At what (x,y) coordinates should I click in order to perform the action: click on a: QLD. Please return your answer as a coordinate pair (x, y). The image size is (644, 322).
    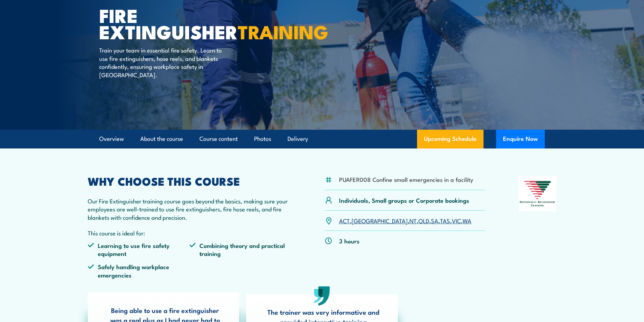
    Looking at the image, I should click on (424, 220).